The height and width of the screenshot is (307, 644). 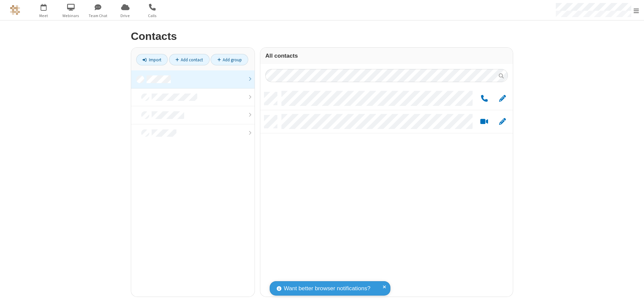 I want to click on span: Team Chat, so click(x=98, y=16).